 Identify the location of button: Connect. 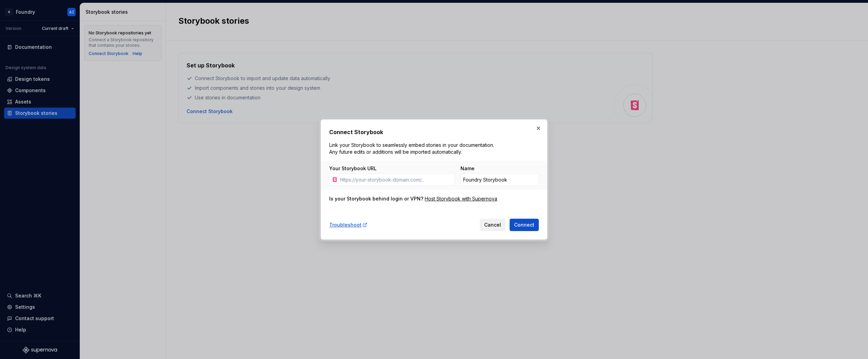
(524, 224).